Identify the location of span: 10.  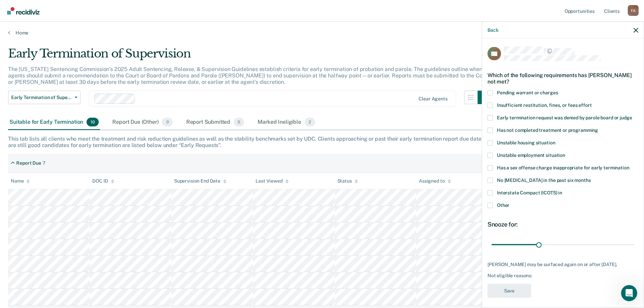
(93, 122).